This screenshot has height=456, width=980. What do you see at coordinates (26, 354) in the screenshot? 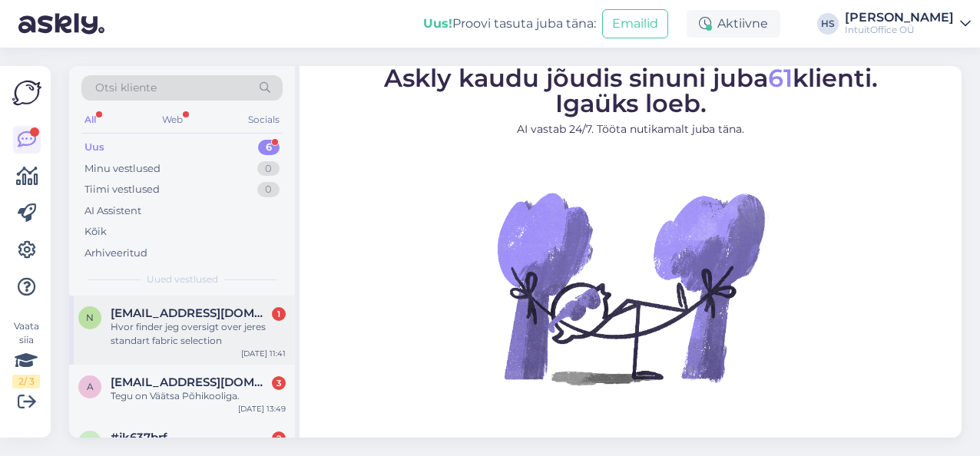
I see `div: Vaata siia` at bounding box center [26, 354].